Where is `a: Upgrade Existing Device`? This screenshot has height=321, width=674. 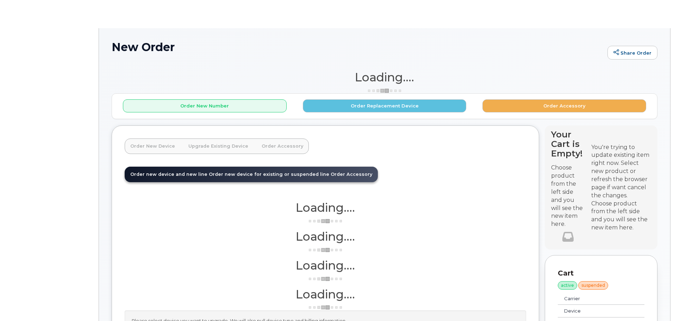
a: Upgrade Existing Device is located at coordinates (218, 146).